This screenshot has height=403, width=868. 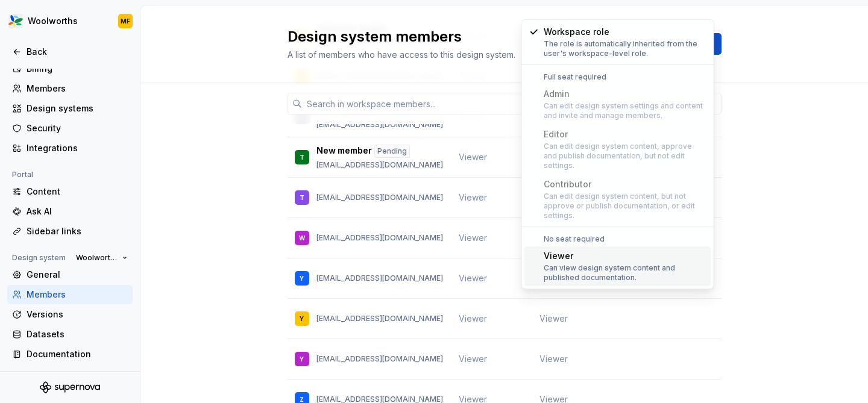 What do you see at coordinates (77, 275) in the screenshot?
I see `div: General` at bounding box center [77, 275].